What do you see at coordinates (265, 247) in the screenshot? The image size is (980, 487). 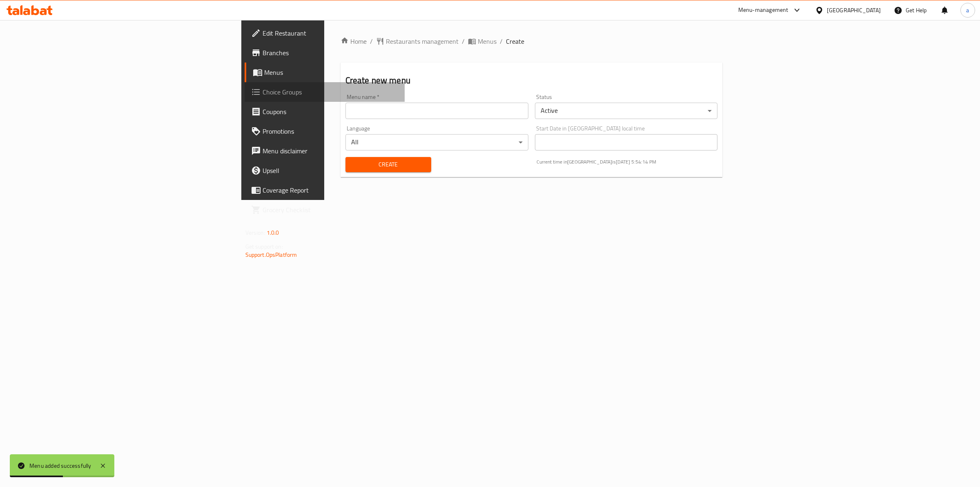 I see `span: Get support on:` at bounding box center [265, 247].